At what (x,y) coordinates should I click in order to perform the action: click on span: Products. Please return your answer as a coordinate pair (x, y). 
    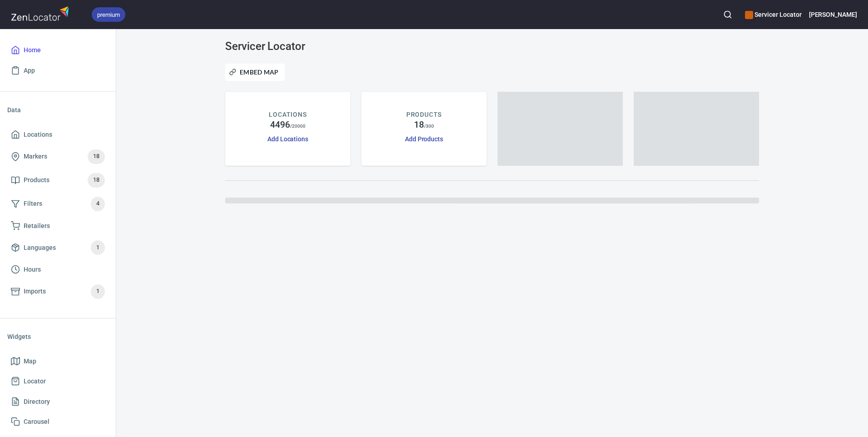
    Looking at the image, I should click on (37, 180).